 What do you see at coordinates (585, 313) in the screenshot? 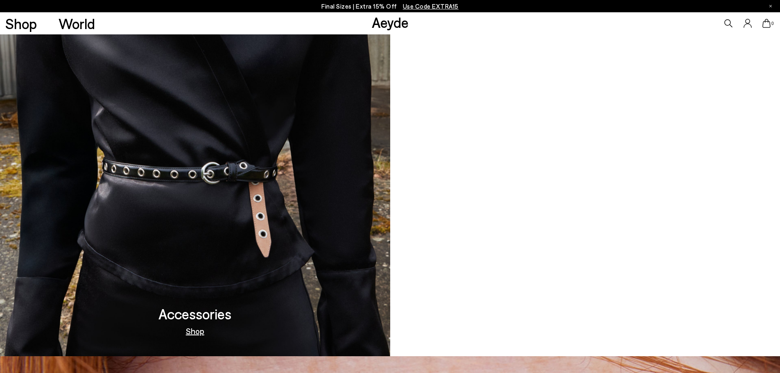
I see `h3: Moccasin Capsule` at bounding box center [585, 313].